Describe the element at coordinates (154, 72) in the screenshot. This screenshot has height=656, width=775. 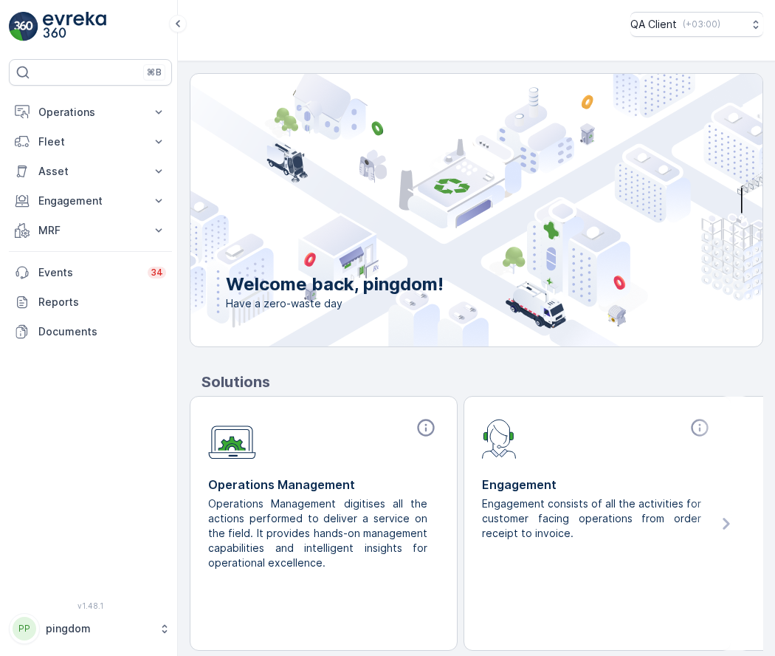
I see `p: ⌘B` at that location.